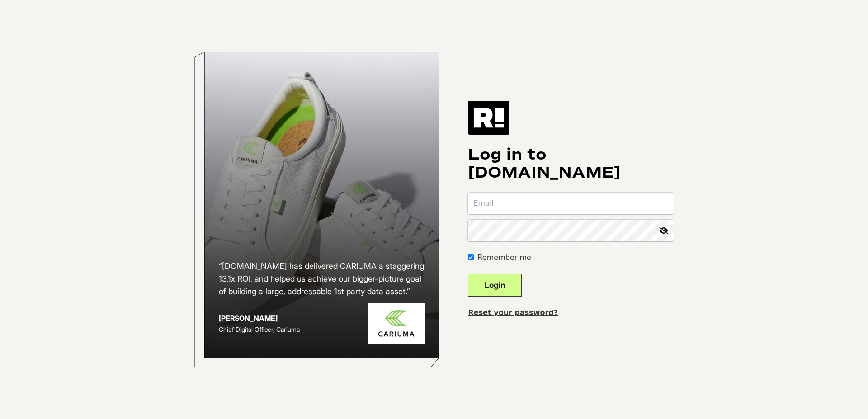  I want to click on label: Remember me, so click(504, 258).